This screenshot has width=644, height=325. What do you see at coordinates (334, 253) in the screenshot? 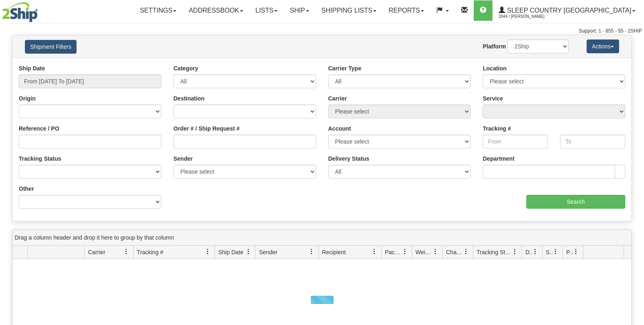
I see `span: Recipient` at bounding box center [334, 253].